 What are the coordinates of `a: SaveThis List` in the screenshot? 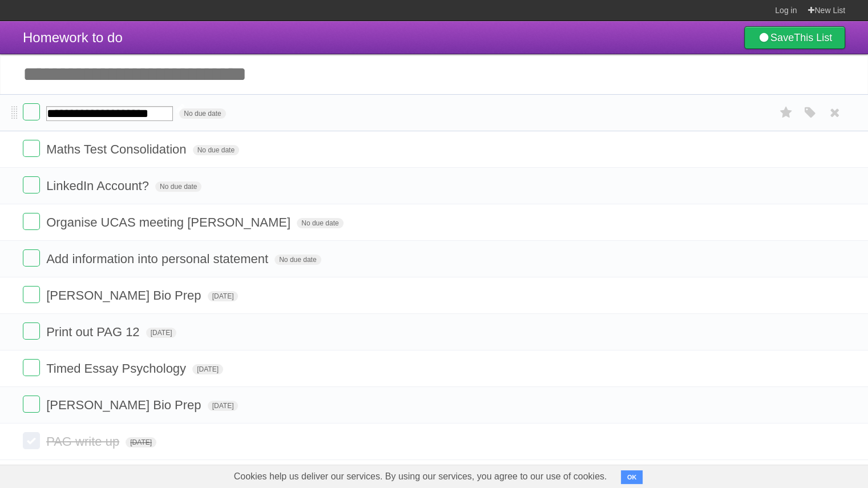 It's located at (795, 38).